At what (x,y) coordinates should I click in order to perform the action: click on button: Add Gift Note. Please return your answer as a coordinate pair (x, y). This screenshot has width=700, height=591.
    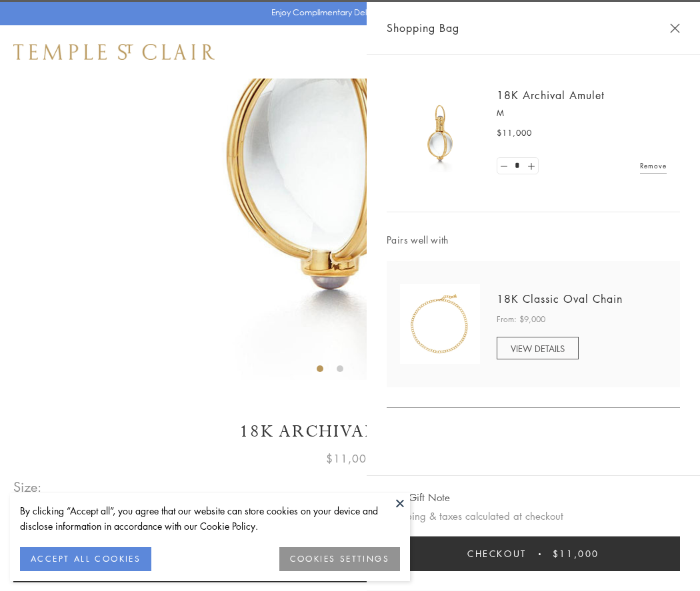
    Looking at the image, I should click on (418, 497).